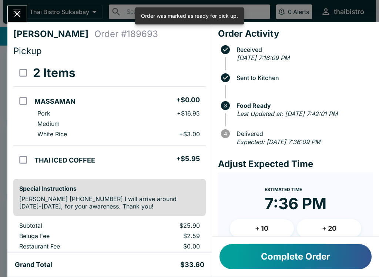  Describe the element at coordinates (44, 113) in the screenshot. I see `p: Pork` at that location.